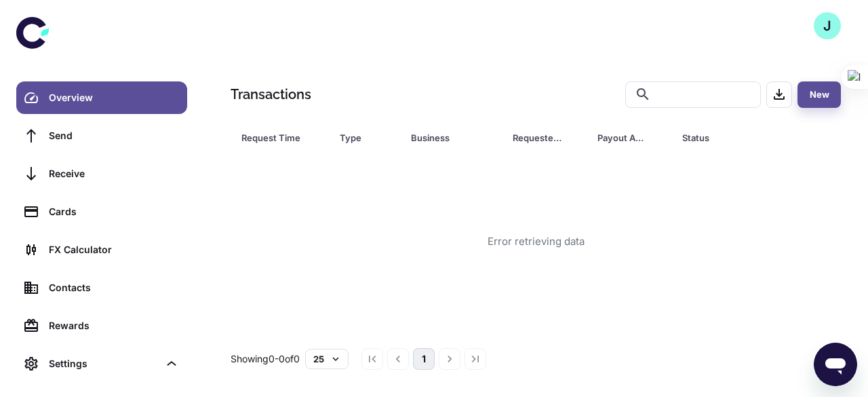  I want to click on a: Contacts, so click(102, 288).